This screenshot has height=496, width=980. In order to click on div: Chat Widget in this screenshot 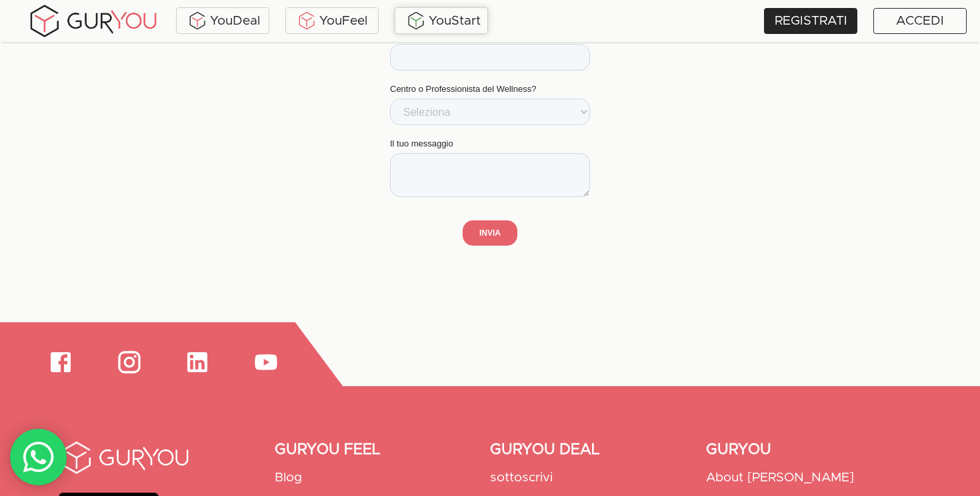, I will do `click(860, 419)`.